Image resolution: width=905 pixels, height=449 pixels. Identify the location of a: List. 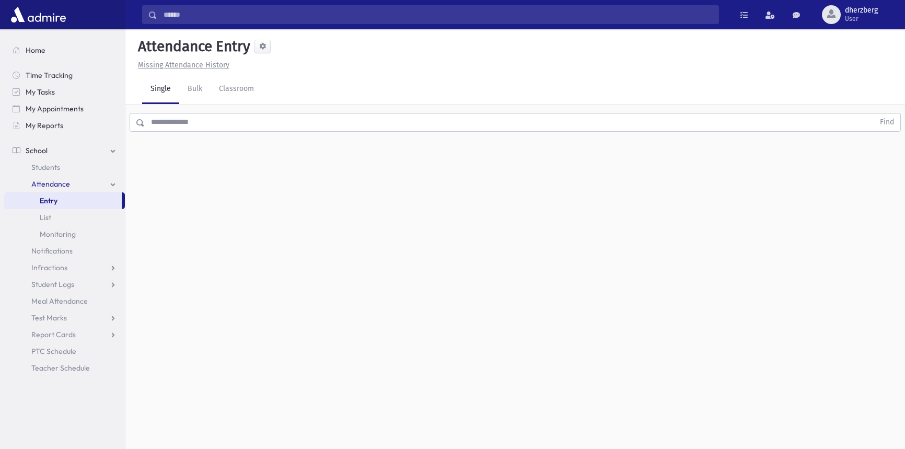
(64, 217).